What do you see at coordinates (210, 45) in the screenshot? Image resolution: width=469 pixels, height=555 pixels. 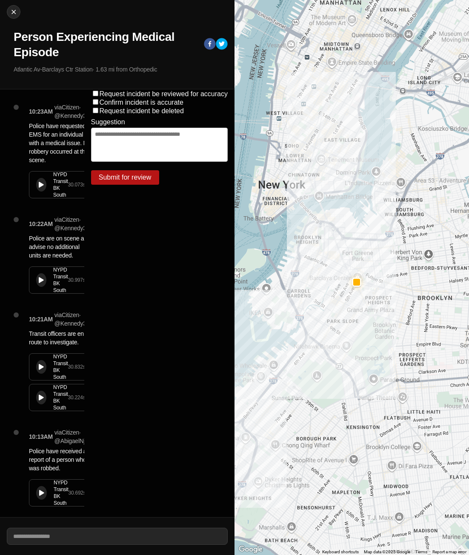 I see `button: facebook` at bounding box center [210, 45].